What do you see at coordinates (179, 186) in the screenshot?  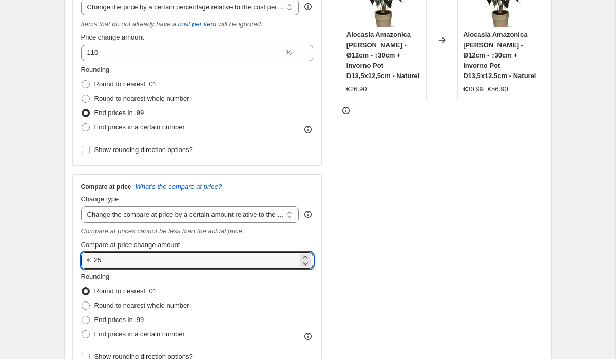 I see `button: What's the compare at price?` at bounding box center [179, 186].